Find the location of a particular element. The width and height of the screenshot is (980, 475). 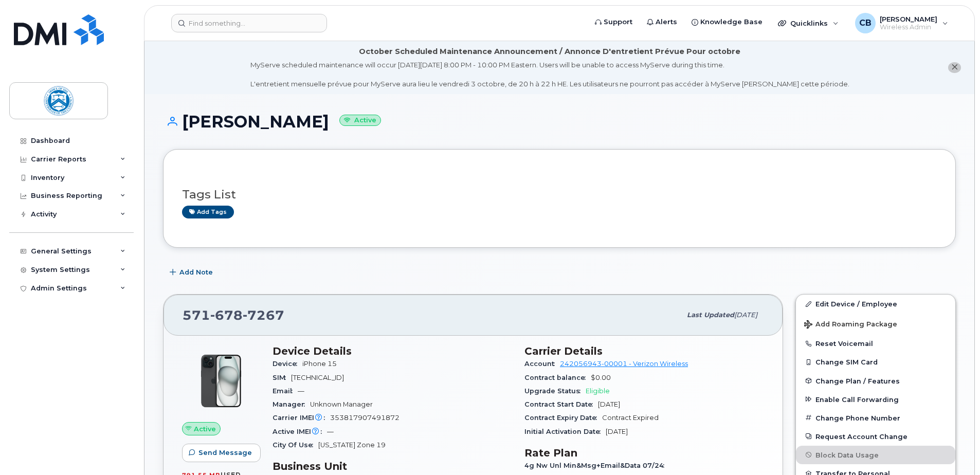

span: 571 is located at coordinates (234, 315).